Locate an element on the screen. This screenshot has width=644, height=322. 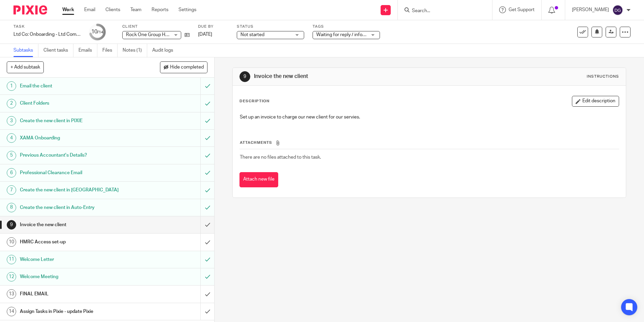
a: Emails is located at coordinates (88, 50).